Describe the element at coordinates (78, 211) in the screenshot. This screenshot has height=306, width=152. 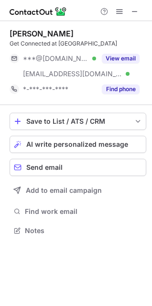
I see `button: Find work email` at that location.